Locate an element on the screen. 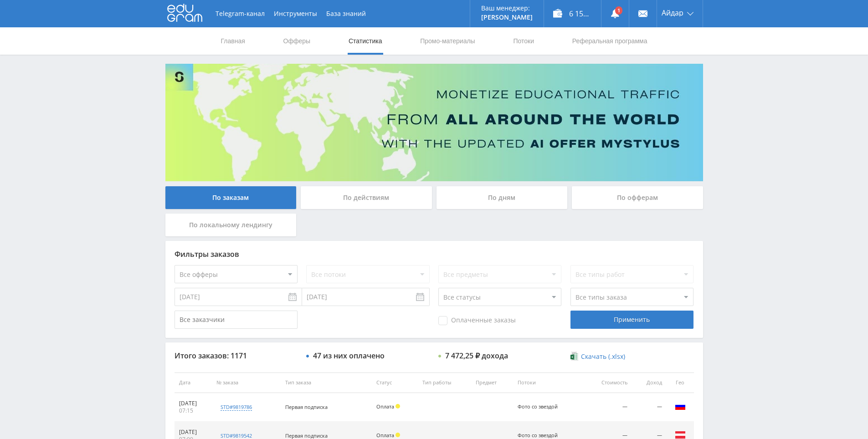 Image resolution: width=868 pixels, height=439 pixels. p: Ваш менеджер: is located at coordinates (507, 8).